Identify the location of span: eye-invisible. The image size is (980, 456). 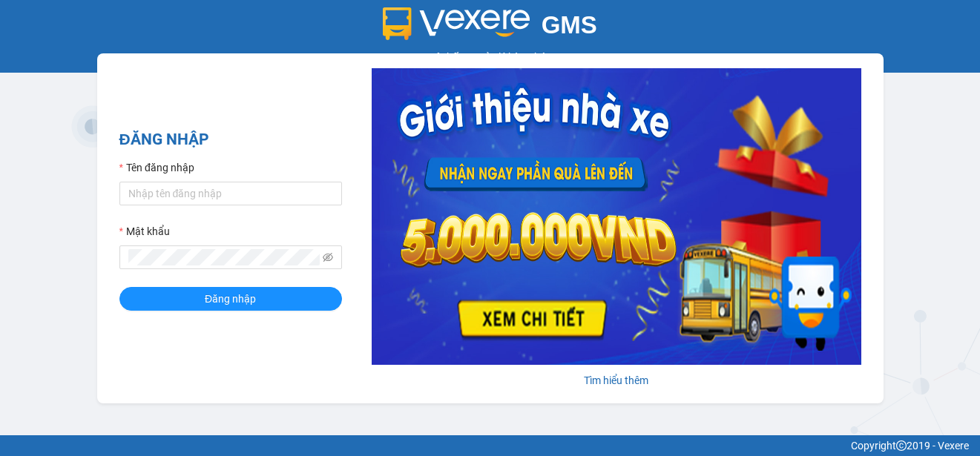
(328, 257).